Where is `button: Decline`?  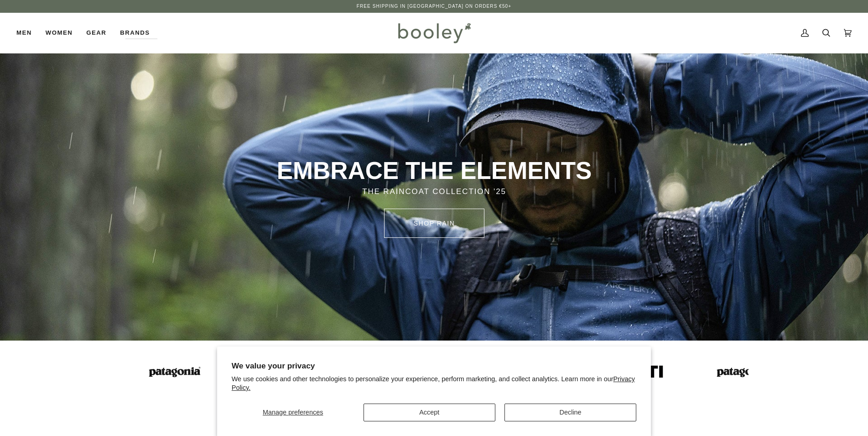 button: Decline is located at coordinates (571, 412).